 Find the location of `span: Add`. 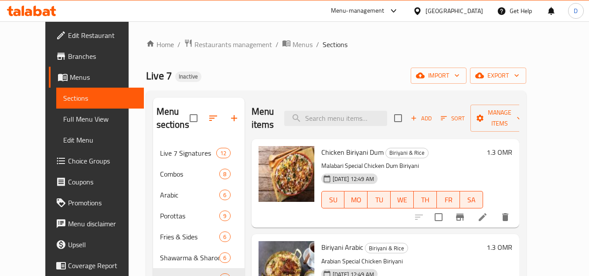

span: Add is located at coordinates (421, 118).